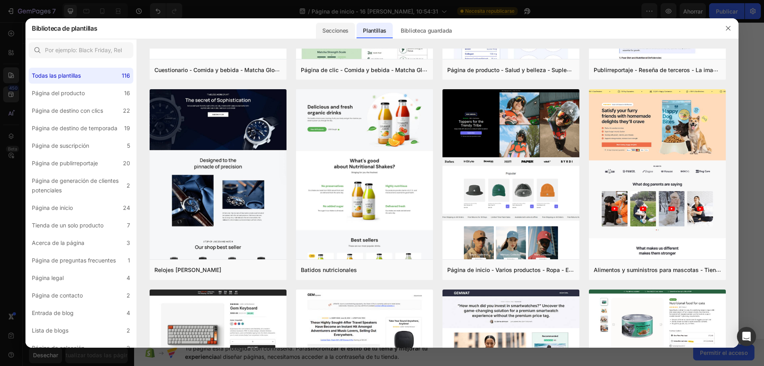  What do you see at coordinates (129, 145) in the screenshot?
I see `font: 5` at bounding box center [129, 145].